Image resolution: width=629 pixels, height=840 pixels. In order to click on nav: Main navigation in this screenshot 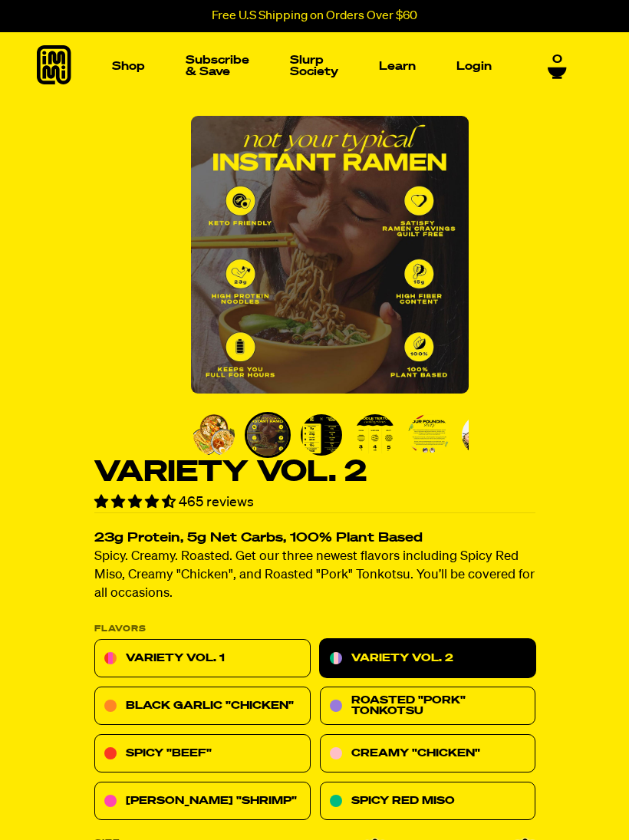, I will do `click(302, 66)`.